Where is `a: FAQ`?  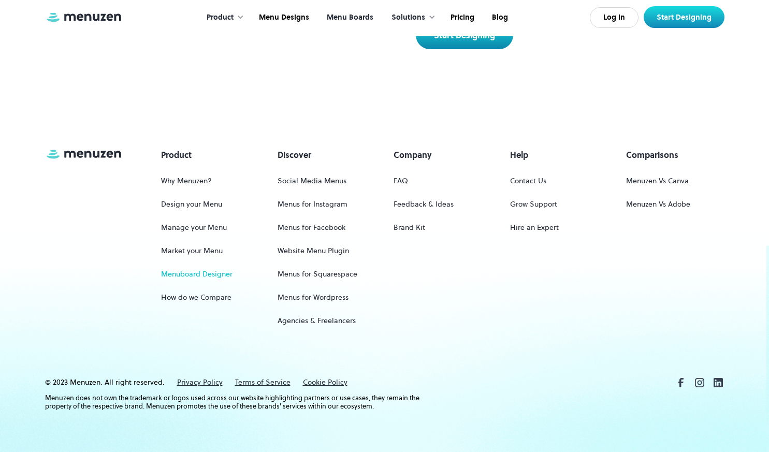 a: FAQ is located at coordinates (401, 181).